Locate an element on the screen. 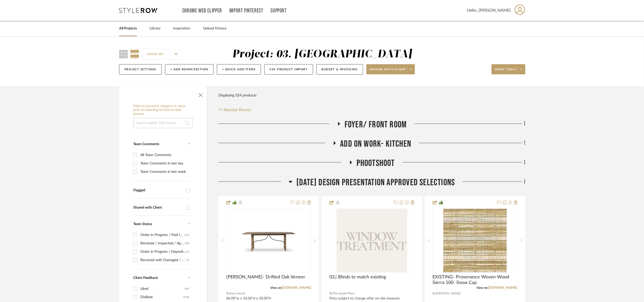 This screenshot has height=302, width=644. div: Displaying 524 products is located at coordinates (237, 95).